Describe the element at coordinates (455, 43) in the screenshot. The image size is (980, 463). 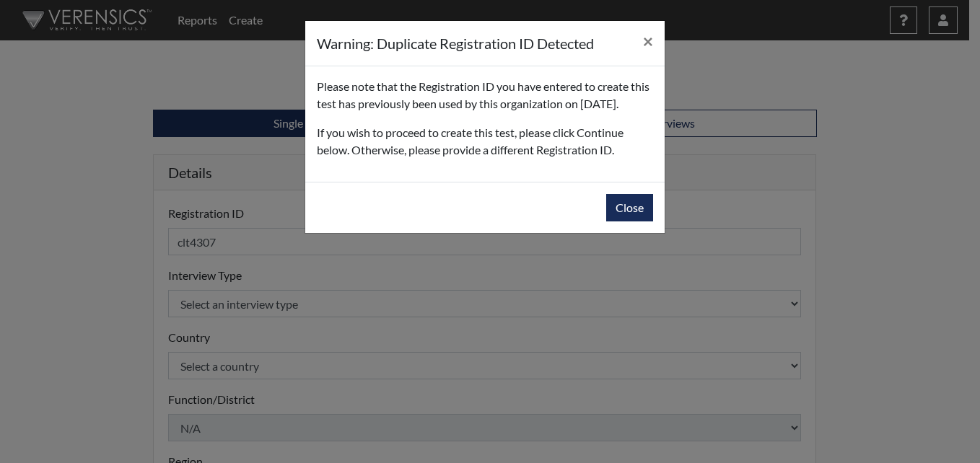
I see `h5: Warning: Duplicate Registration ID Detected` at that location.